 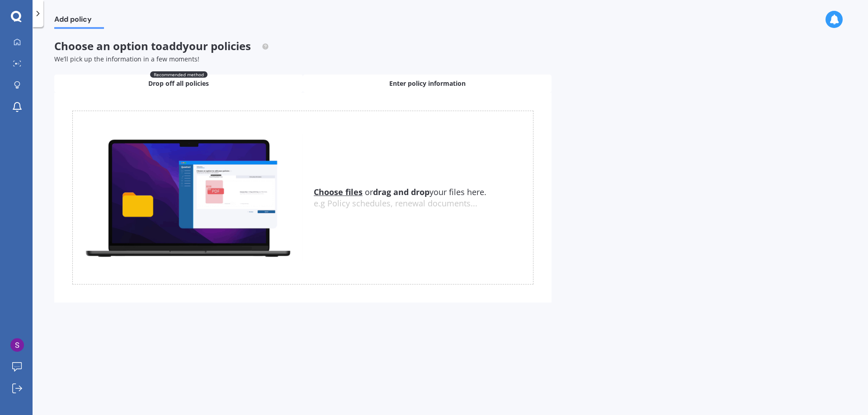 I want to click on span: Choose an option, so click(x=162, y=45).